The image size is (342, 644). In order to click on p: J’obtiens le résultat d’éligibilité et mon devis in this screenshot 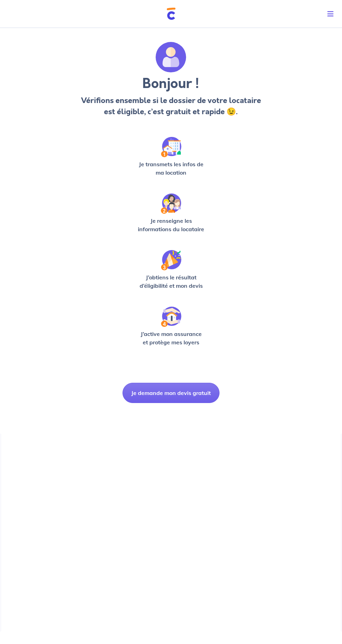, I will do `click(171, 281)`.